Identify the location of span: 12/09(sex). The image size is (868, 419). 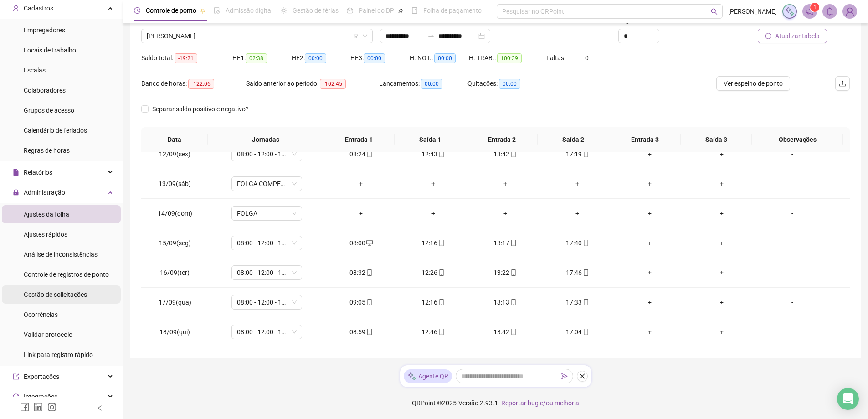
(174, 154).